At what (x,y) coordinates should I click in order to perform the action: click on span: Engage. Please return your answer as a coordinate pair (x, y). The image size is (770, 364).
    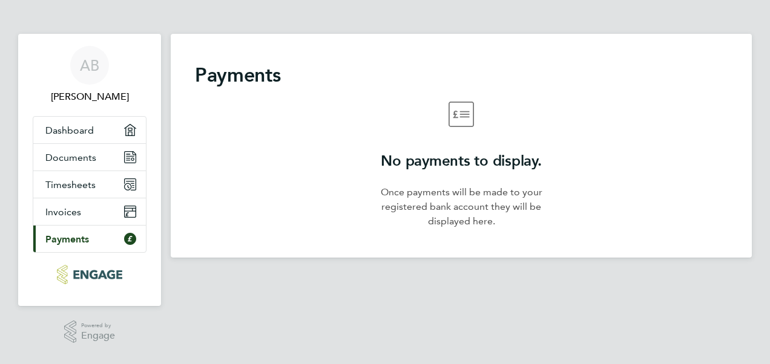
    Looking at the image, I should click on (98, 336).